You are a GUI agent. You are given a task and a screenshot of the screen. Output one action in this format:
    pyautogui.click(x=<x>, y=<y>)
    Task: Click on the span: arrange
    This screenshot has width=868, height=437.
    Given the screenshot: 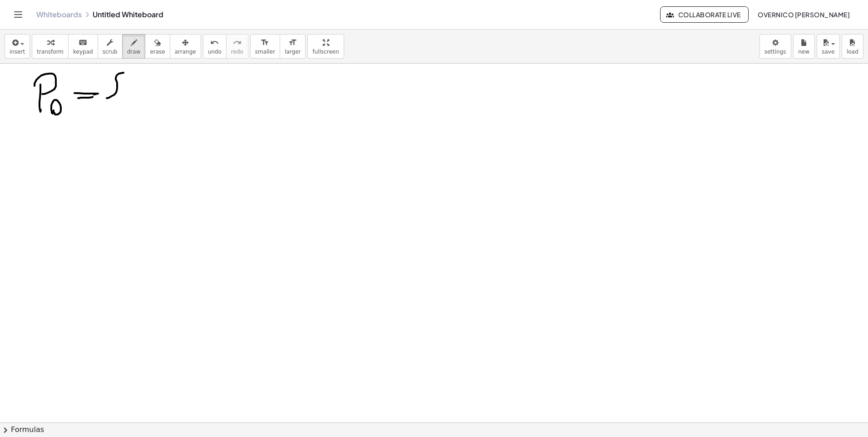 What is the action you would take?
    pyautogui.click(x=185, y=52)
    